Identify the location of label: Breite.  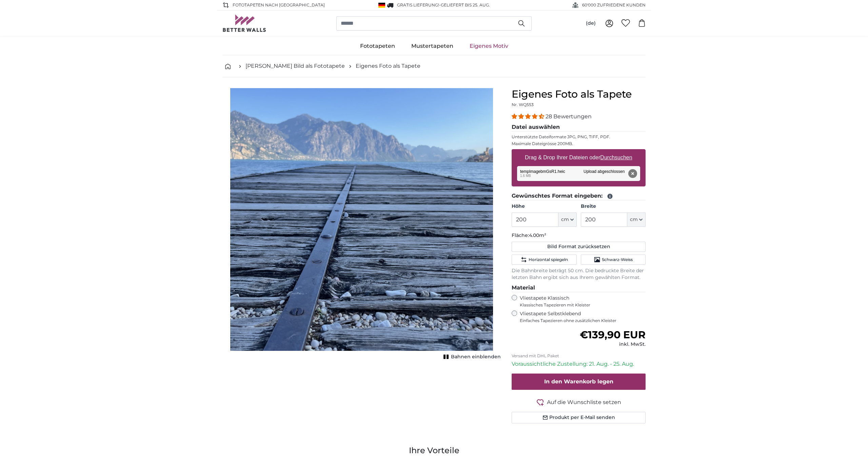
(613, 206).